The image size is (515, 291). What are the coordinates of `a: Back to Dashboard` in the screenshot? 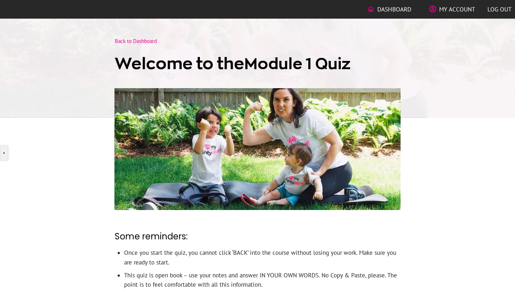 It's located at (136, 41).